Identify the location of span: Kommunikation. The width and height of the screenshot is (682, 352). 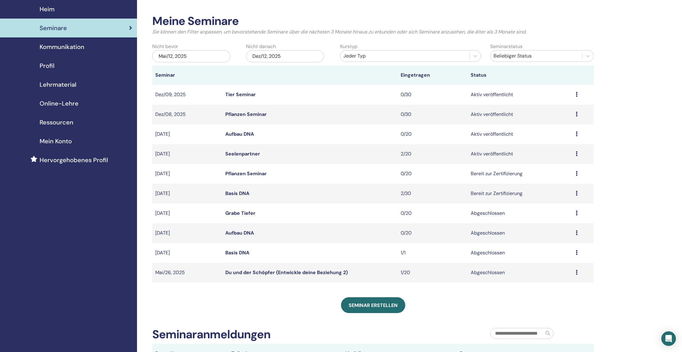
(62, 47).